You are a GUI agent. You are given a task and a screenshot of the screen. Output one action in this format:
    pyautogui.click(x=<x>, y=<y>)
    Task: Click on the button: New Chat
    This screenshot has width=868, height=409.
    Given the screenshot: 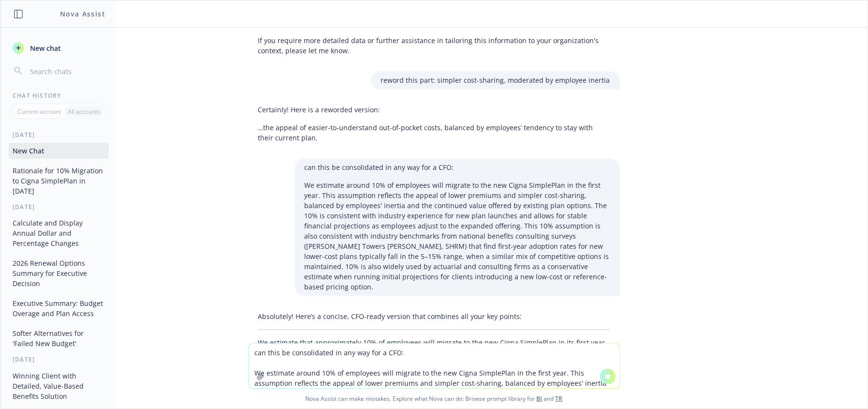 What is the action you would take?
    pyautogui.click(x=59, y=151)
    